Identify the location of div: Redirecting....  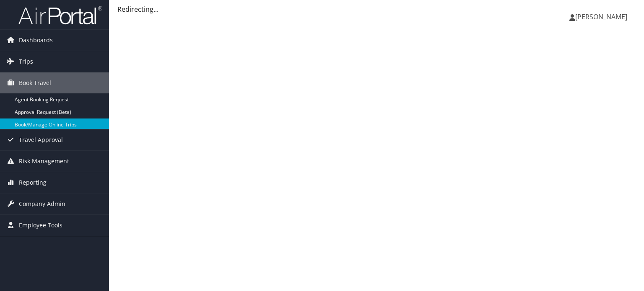
(376, 10).